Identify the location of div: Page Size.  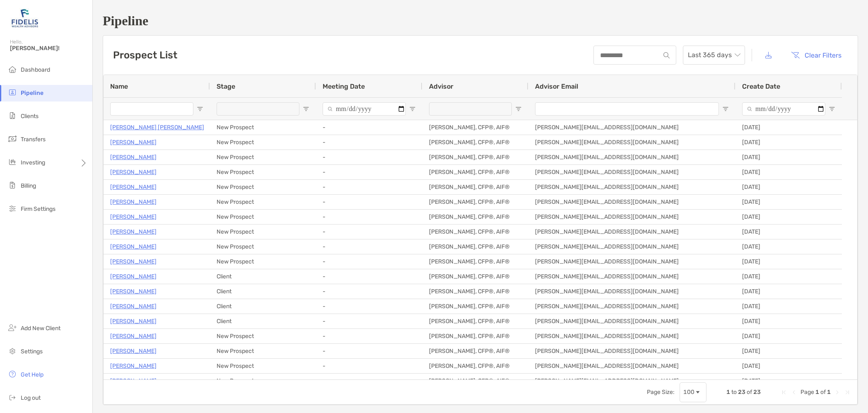
(693, 393).